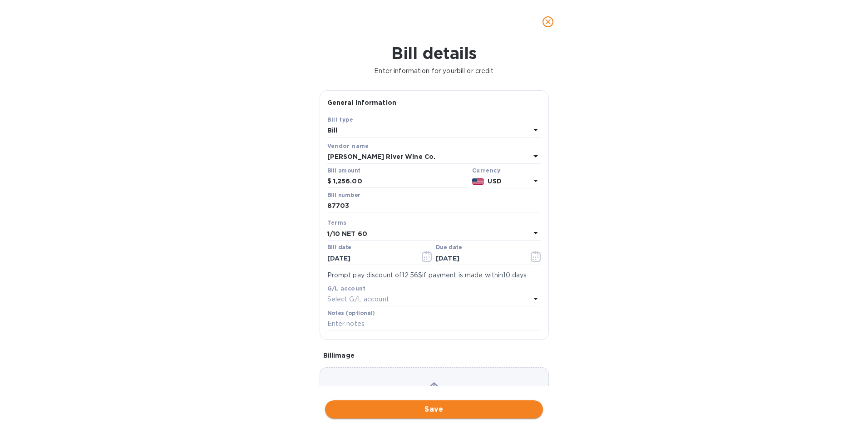 The height and width of the screenshot is (433, 868). What do you see at coordinates (434, 275) in the screenshot?
I see `p: Prompt pay discount of 12.56$ if payment is made within 10 days` at bounding box center [434, 275].